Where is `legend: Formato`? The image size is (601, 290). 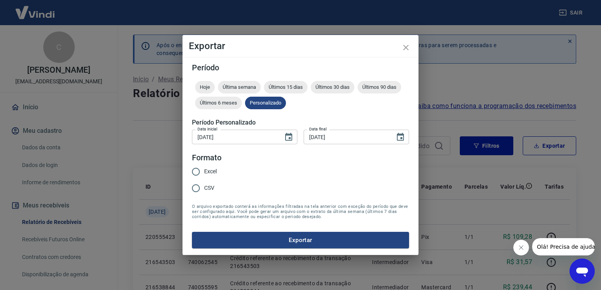
legend: Formato is located at coordinates (206, 158).